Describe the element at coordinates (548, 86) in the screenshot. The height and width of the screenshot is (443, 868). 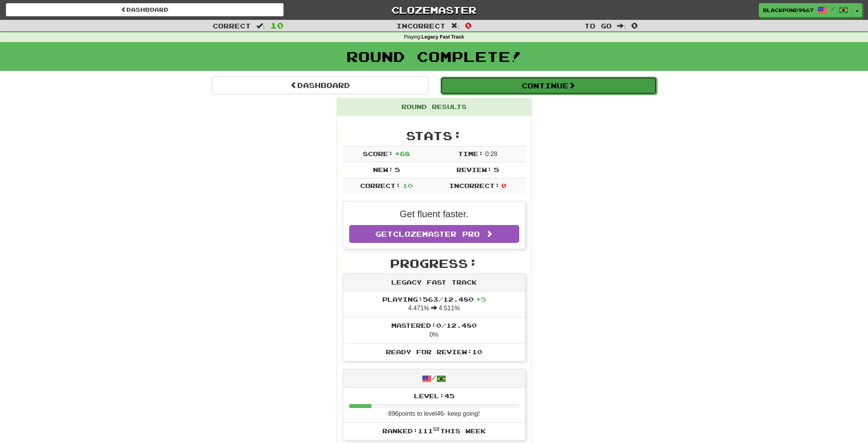
I see `button: Continue` at that location.